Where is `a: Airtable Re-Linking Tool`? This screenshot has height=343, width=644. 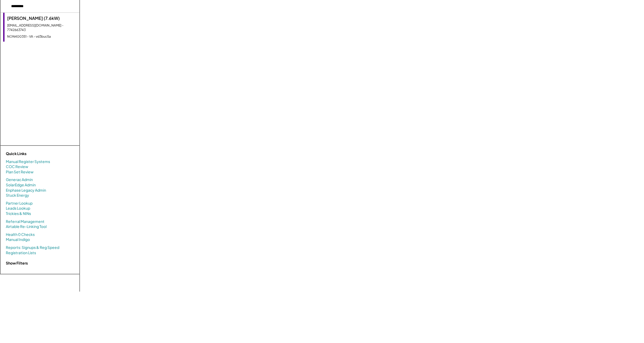
a: Airtable Re-Linking Tool is located at coordinates (26, 227).